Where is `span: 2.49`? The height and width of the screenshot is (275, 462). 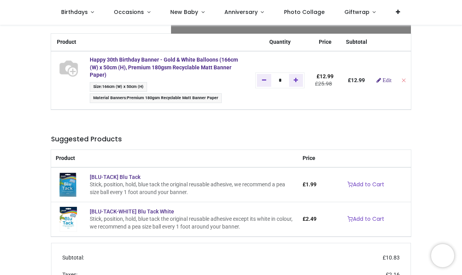
span: 2.49 is located at coordinates (311, 219).